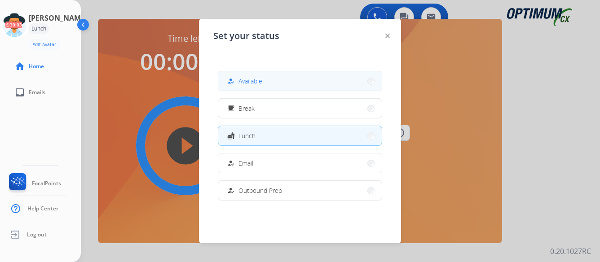 The height and width of the screenshot is (262, 600). What do you see at coordinates (231, 136) in the screenshot?
I see `mat-icon: fastfood` at bounding box center [231, 136].